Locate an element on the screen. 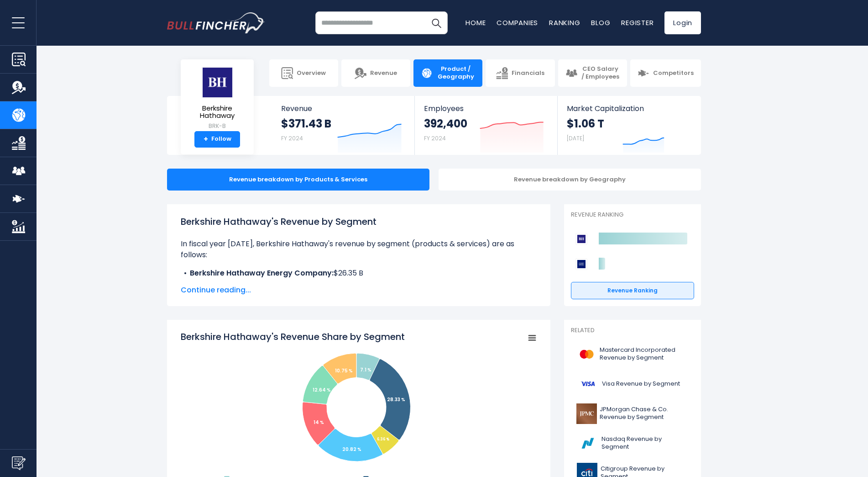 This screenshot has width=868, height=477. a: Revenue $371.43 B FY 2024 is located at coordinates (344, 125).